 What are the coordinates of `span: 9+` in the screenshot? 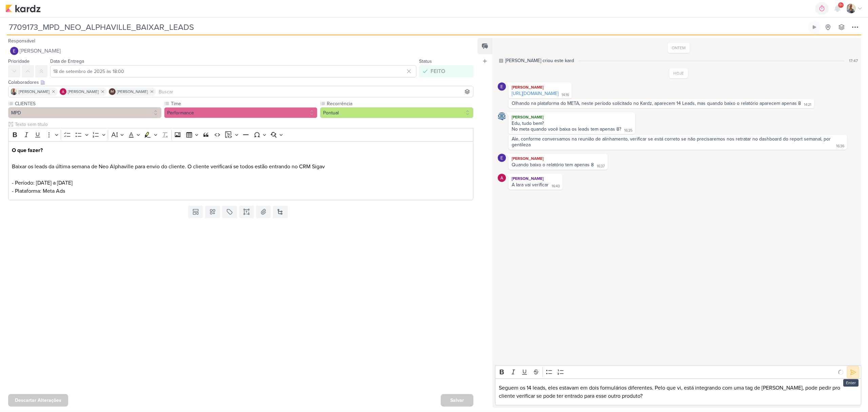 It's located at (841, 5).